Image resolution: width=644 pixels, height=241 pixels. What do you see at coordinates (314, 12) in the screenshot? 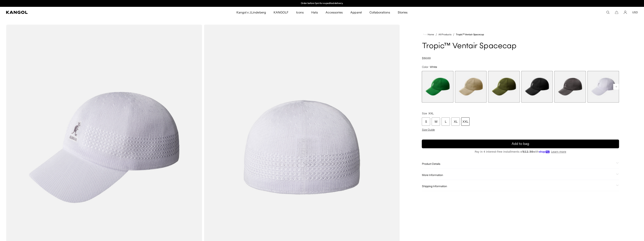
I see `a: Hats` at bounding box center [314, 12].